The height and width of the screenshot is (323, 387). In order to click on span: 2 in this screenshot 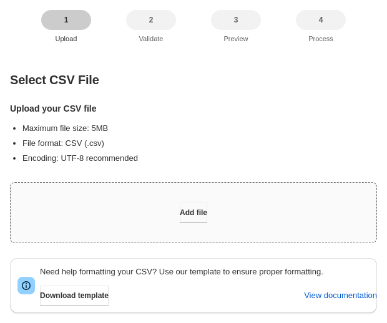, I will do `click(151, 20)`.